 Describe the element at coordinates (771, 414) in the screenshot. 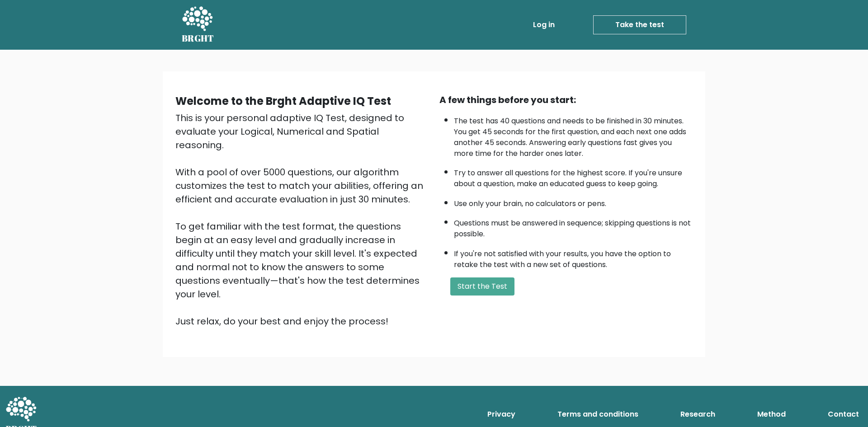

I see `a: Method` at that location.